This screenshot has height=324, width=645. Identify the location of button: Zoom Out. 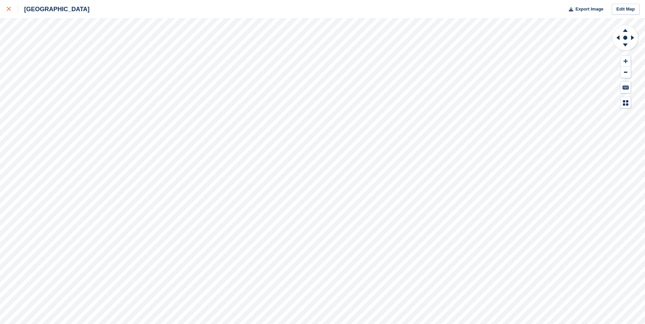
(626, 72).